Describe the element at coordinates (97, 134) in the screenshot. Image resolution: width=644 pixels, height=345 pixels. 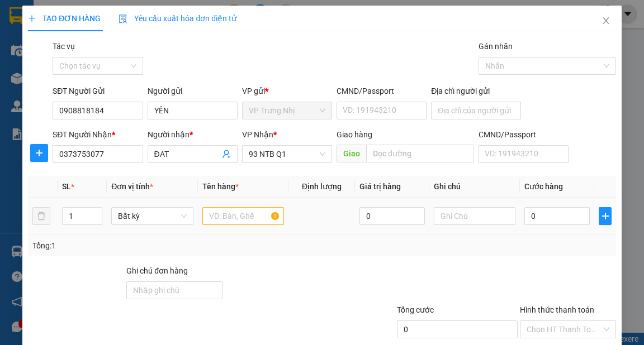
I see `div: SĐT Người Nhận` at that location.